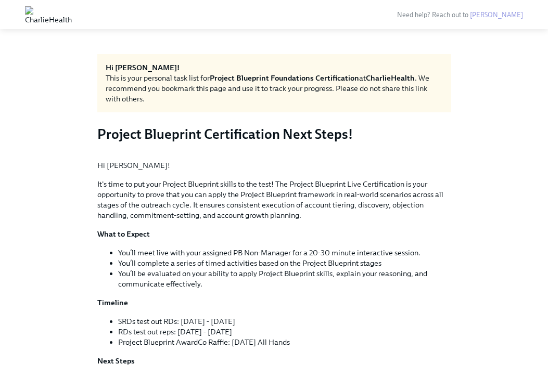 The height and width of the screenshot is (377, 548). Describe the element at coordinates (274, 200) in the screenshot. I see `p: It's time to put your Project Blueprint skills to the test! The Project Blueprint Live Certificat...` at that location.